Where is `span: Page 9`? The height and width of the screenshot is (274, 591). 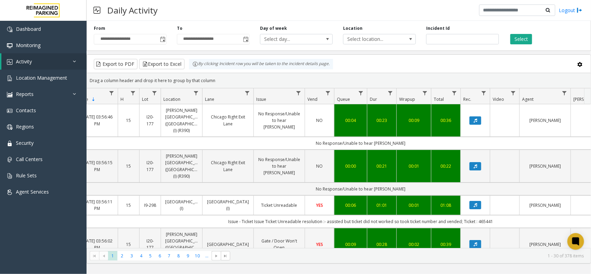
span: Page 9 is located at coordinates (188, 255).